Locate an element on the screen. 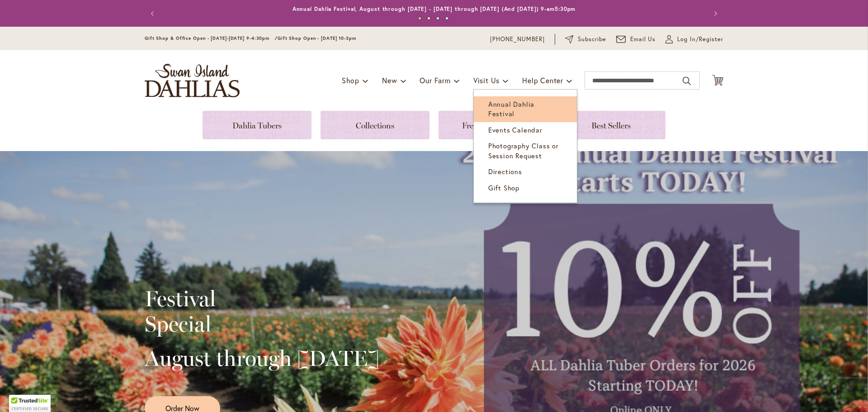 Image resolution: width=868 pixels, height=412 pixels. button: 3 of 4 is located at coordinates (438, 18).